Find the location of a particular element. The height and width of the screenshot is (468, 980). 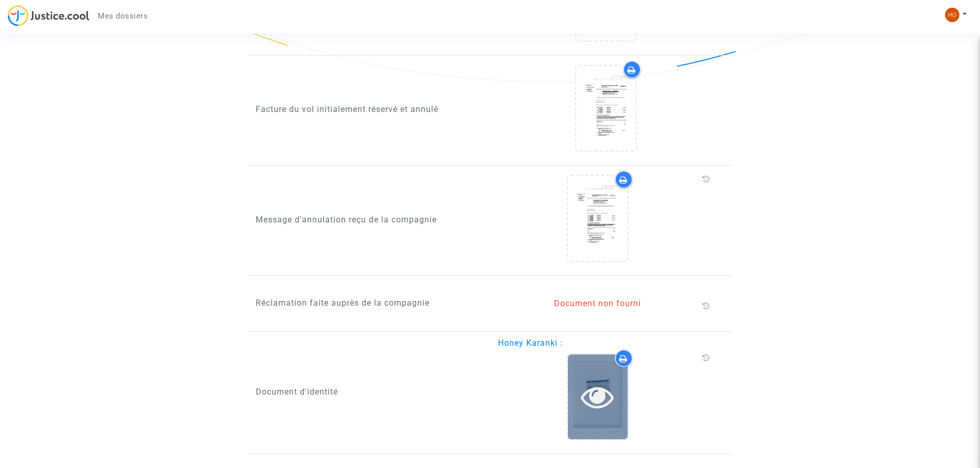

p: Message d’annulation reçu de la compagnie is located at coordinates (369, 219).